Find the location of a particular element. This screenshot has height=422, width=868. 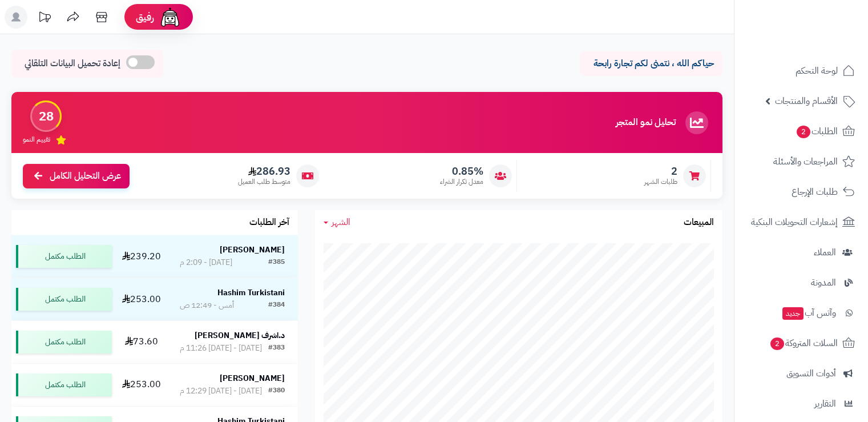

div: #384 is located at coordinates (277, 306).